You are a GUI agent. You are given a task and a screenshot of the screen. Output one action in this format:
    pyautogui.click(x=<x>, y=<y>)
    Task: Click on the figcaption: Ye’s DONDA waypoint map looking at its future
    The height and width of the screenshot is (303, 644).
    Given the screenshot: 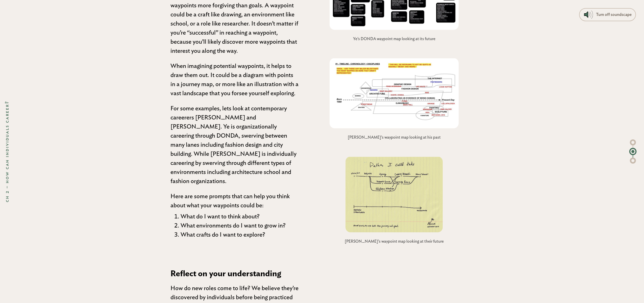 What is the action you would take?
    pyautogui.click(x=394, y=39)
    